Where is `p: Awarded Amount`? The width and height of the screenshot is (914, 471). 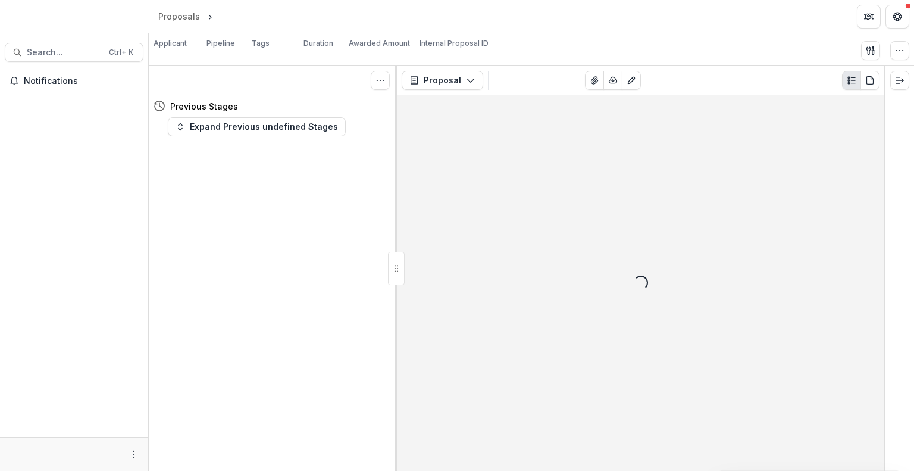 p: Awarded Amount is located at coordinates (379, 43).